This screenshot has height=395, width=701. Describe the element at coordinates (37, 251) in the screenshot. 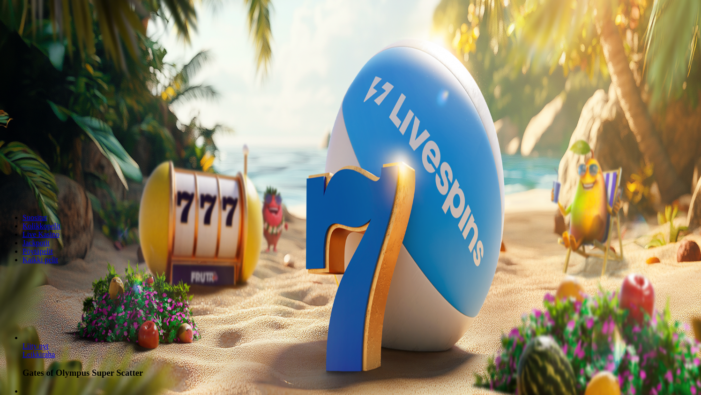

I see `span: Pöytäpelit` at that location.